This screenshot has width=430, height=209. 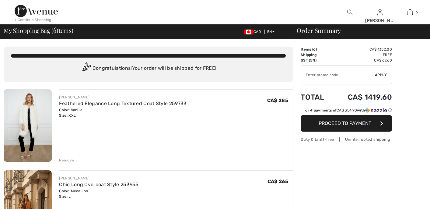 I want to click on div: Duty & tariff-free | Uninterrupted shipping, so click(x=347, y=139).